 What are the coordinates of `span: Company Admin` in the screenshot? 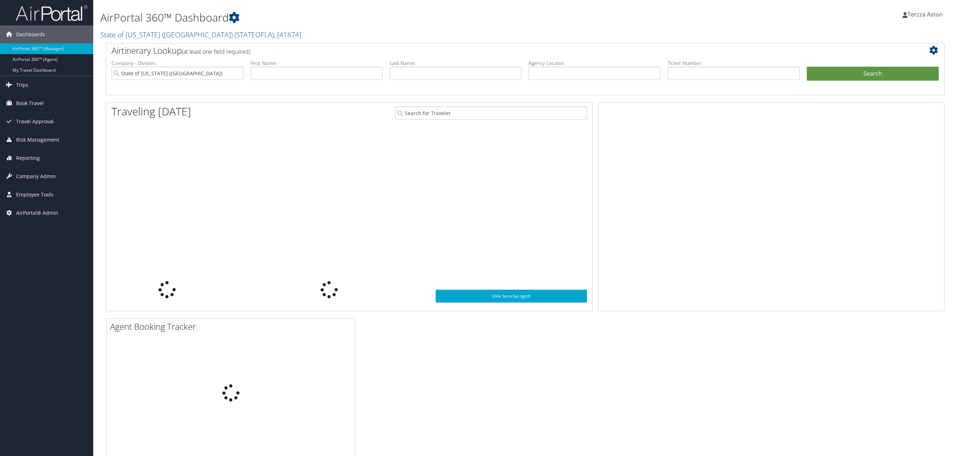 It's located at (36, 176).